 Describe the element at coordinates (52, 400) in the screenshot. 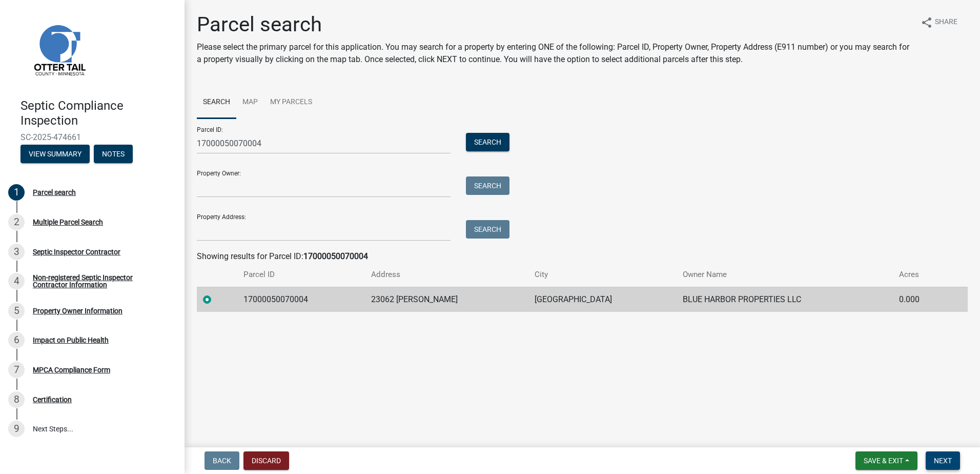

I see `div: Certification` at that location.